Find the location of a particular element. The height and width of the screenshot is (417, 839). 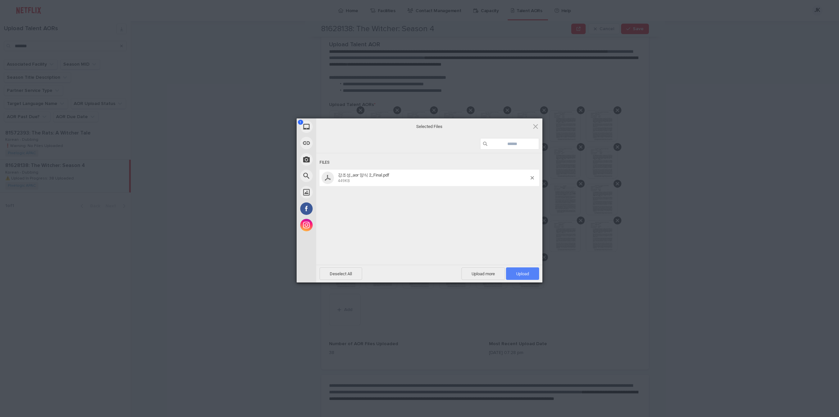

span: Upload more is located at coordinates (483, 273).